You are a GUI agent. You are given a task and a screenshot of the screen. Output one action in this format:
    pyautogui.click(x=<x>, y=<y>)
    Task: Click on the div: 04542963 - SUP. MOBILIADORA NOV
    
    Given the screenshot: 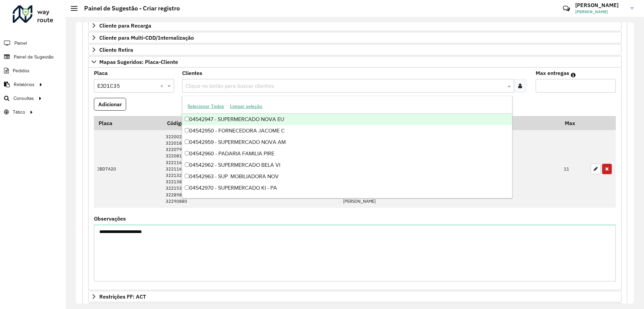 What is the action you would take?
    pyautogui.click(x=347, y=176)
    